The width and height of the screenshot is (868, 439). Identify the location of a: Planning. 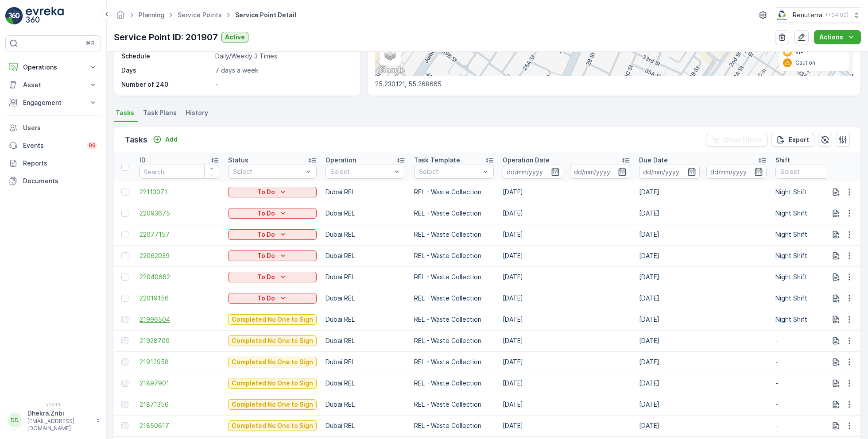
(152, 15).